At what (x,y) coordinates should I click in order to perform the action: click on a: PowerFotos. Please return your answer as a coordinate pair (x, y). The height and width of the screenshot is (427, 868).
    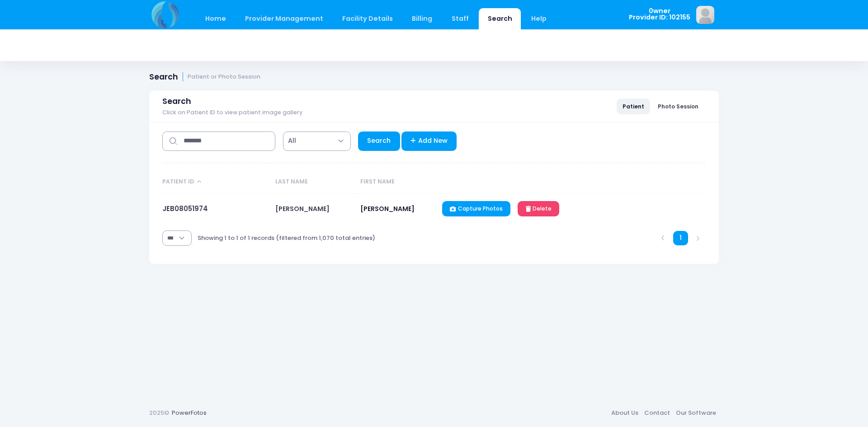
    Looking at the image, I should click on (189, 413).